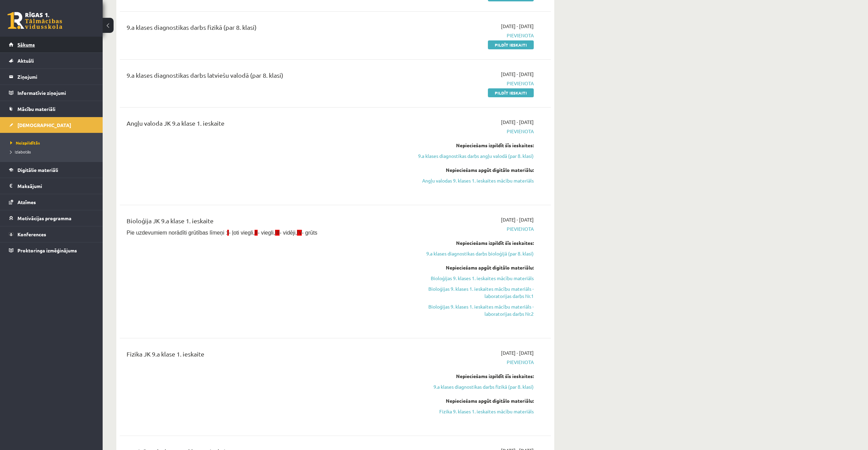 The width and height of the screenshot is (868, 450). I want to click on span: II, so click(256, 233).